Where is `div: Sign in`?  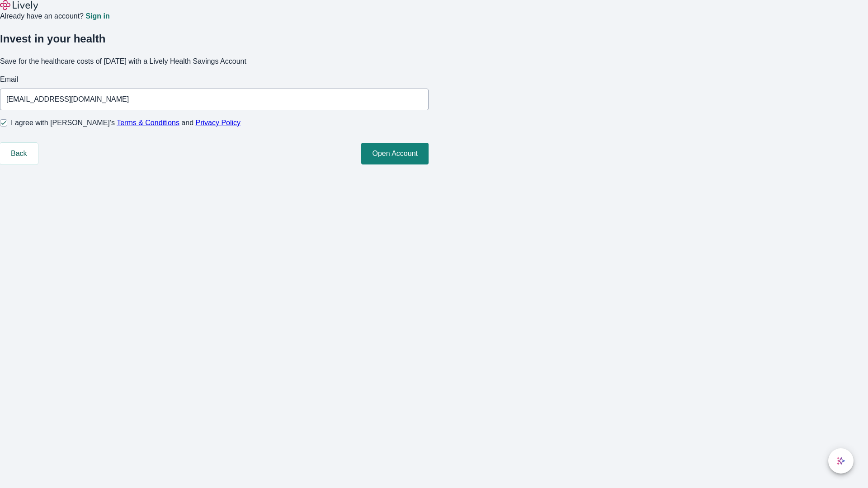
div: Sign in is located at coordinates (97, 17).